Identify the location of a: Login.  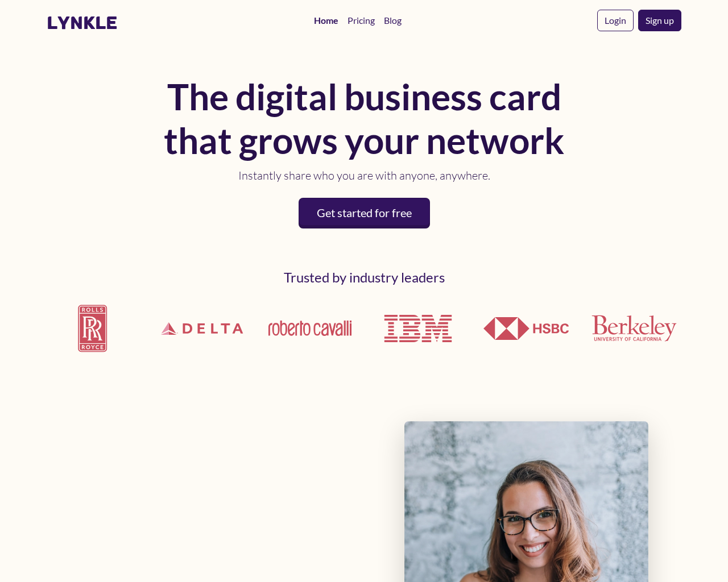
(615, 21).